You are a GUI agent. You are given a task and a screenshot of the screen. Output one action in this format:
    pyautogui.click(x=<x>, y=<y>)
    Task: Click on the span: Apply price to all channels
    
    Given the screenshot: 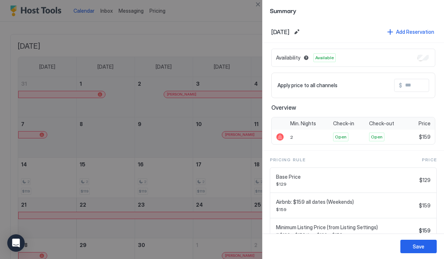 What is the action you would take?
    pyautogui.click(x=307, y=85)
    